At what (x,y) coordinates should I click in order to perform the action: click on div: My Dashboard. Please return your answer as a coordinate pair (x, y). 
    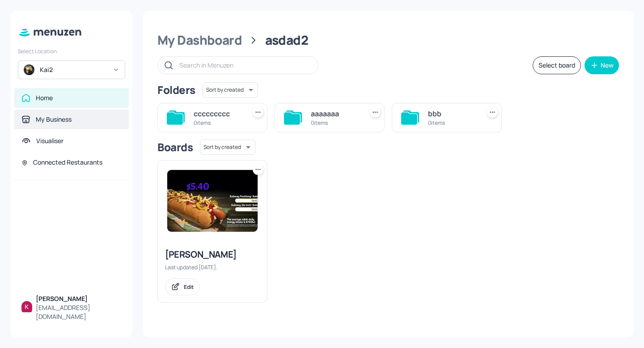
    Looking at the image, I should click on (199, 40).